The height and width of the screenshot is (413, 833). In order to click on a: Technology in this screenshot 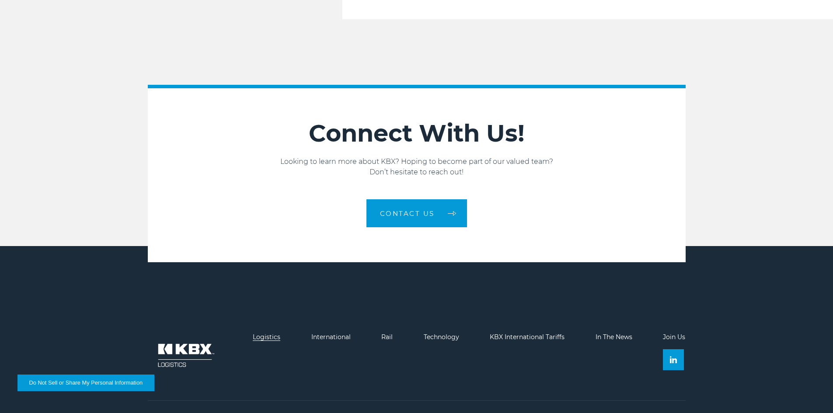, I will do `click(441, 337)`.